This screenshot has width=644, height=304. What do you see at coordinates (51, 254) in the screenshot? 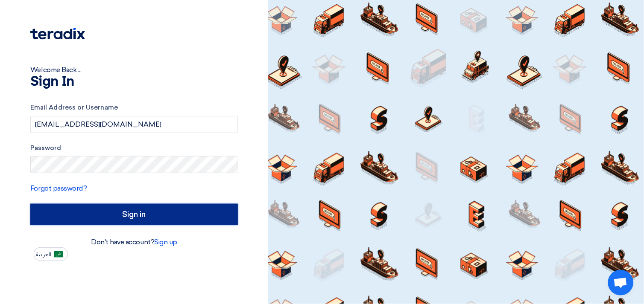
I see `button: العربية` at bounding box center [51, 254].